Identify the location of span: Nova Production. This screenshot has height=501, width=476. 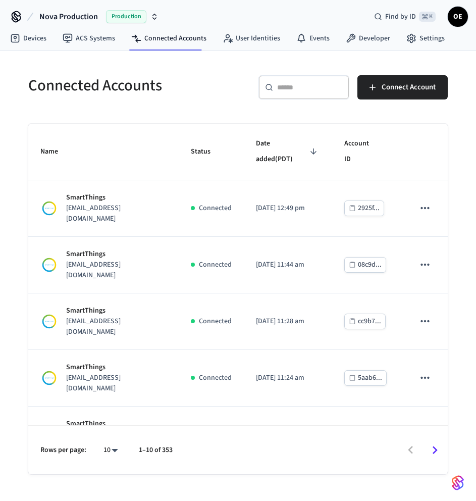
(69, 17).